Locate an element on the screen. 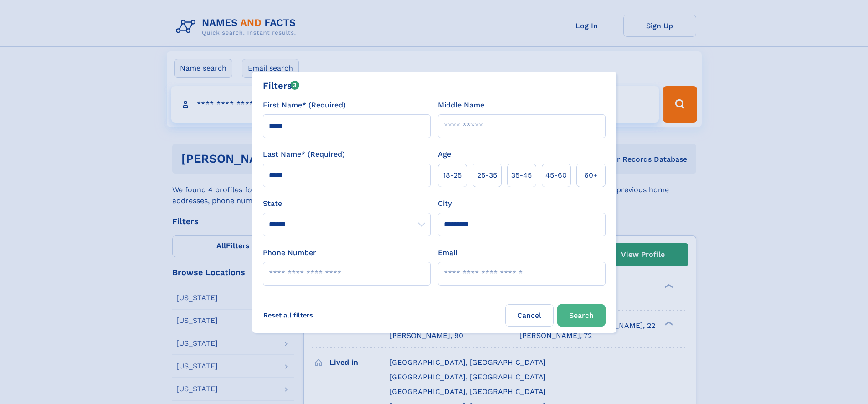 The image size is (868, 404). label: Last Name* (Required) is located at coordinates (304, 155).